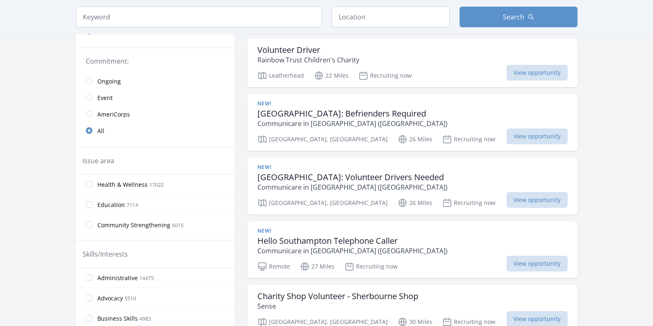 This screenshot has height=326, width=653. I want to click on p: 27 Miles, so click(317, 266).